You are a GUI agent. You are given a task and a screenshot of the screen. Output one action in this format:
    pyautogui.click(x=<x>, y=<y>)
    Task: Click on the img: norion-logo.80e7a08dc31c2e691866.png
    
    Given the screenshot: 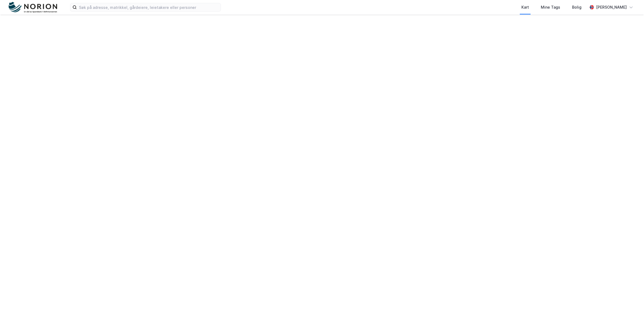 What is the action you would take?
    pyautogui.click(x=33, y=7)
    